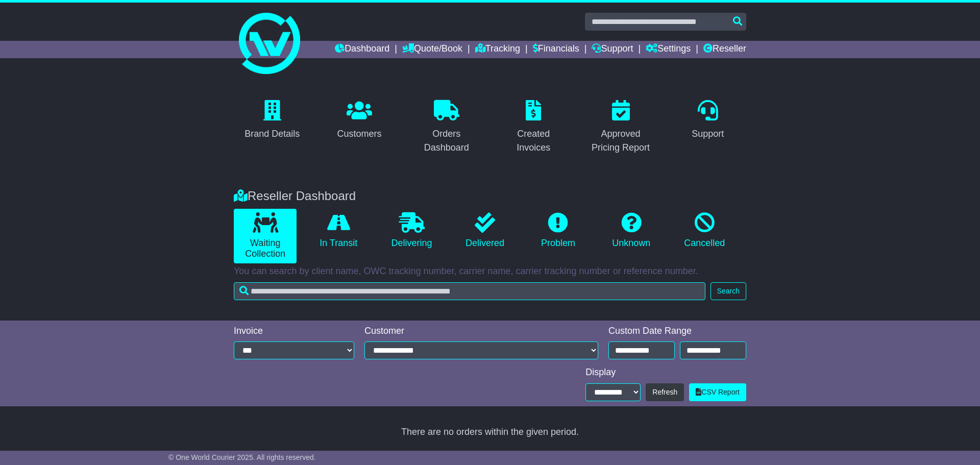 This screenshot has height=465, width=980. Describe the element at coordinates (556, 50) in the screenshot. I see `a: Financials` at that location.